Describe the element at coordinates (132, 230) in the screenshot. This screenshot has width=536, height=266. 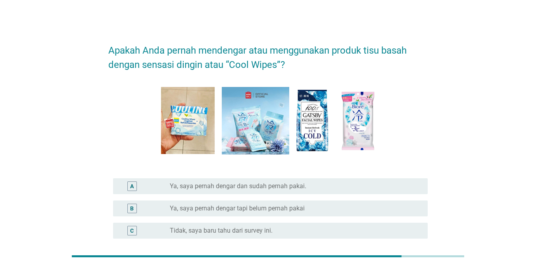
I see `div: C` at that location.